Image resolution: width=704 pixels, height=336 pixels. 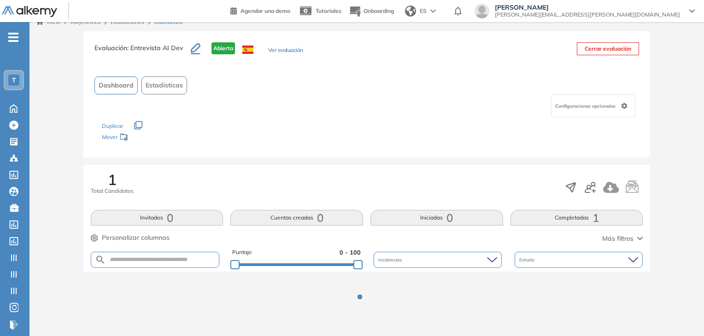 What do you see at coordinates (433, 11) in the screenshot?
I see `img: arrow` at bounding box center [433, 11].